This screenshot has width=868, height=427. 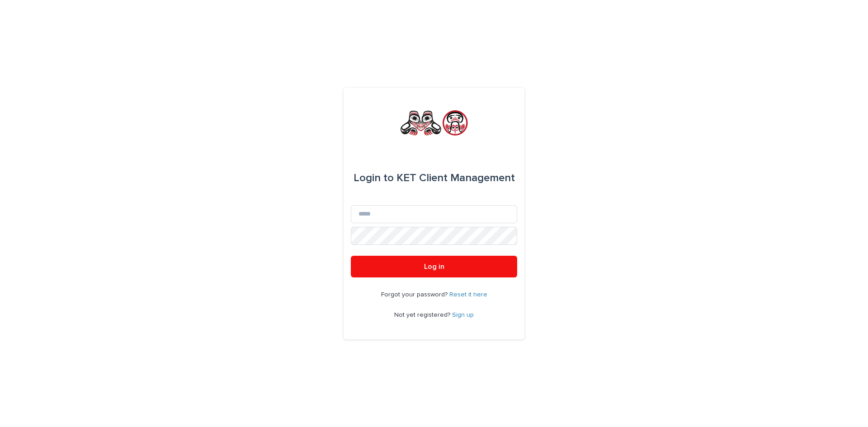 What do you see at coordinates (434, 123) in the screenshot?
I see `img: rNyI97lYS1uoOg9yXW8k` at bounding box center [434, 123].